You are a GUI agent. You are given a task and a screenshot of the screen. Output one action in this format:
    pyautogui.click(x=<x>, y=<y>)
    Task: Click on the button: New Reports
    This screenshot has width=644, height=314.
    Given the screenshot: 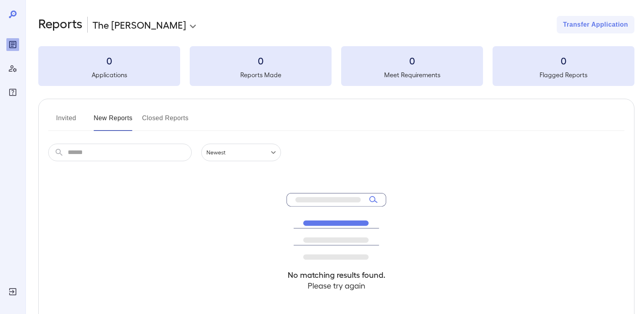 What is the action you would take?
    pyautogui.click(x=113, y=122)
    